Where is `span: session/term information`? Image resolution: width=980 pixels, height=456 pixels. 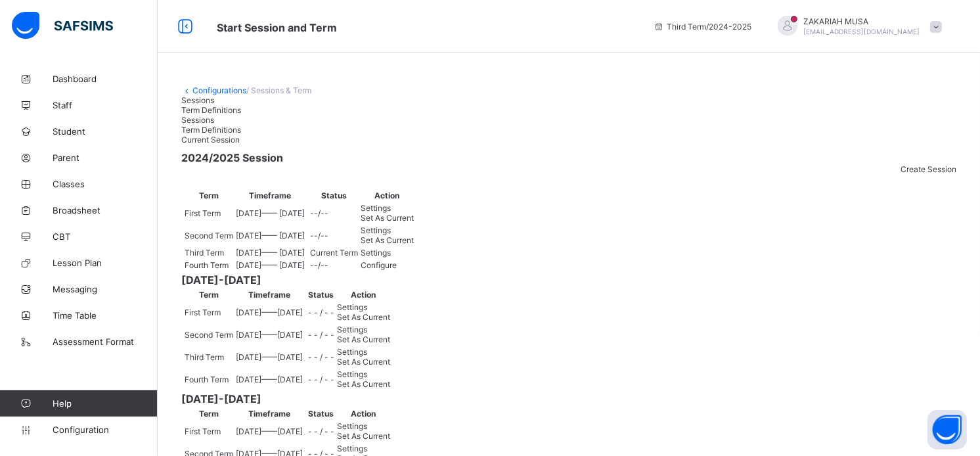
span: session/term information is located at coordinates (702, 26).